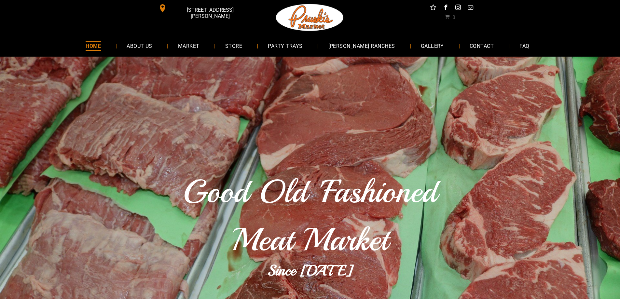 This screenshot has height=299, width=620. I want to click on a: PARTY TRAYS, so click(285, 46).